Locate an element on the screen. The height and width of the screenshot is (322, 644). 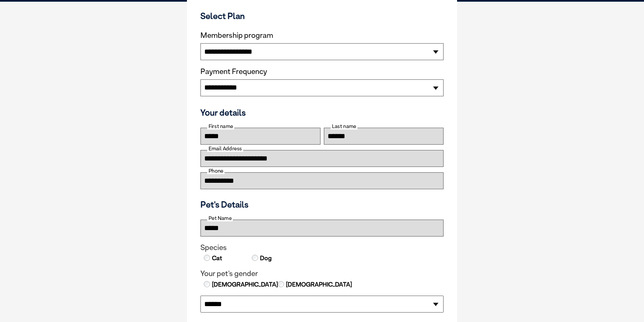
label: Last name is located at coordinates (344, 127).